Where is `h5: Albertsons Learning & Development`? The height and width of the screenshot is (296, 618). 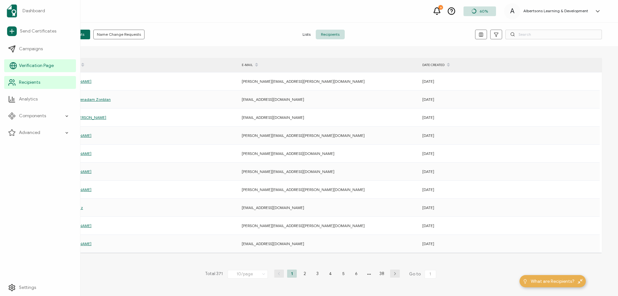
h5: Albertsons Learning & Development is located at coordinates (556, 11).